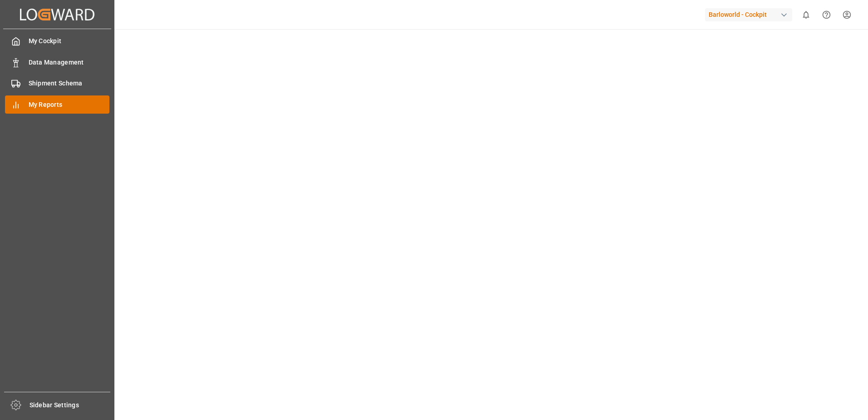 This screenshot has width=868, height=420. Describe the element at coordinates (57, 41) in the screenshot. I see `a: My Cockpit` at that location.